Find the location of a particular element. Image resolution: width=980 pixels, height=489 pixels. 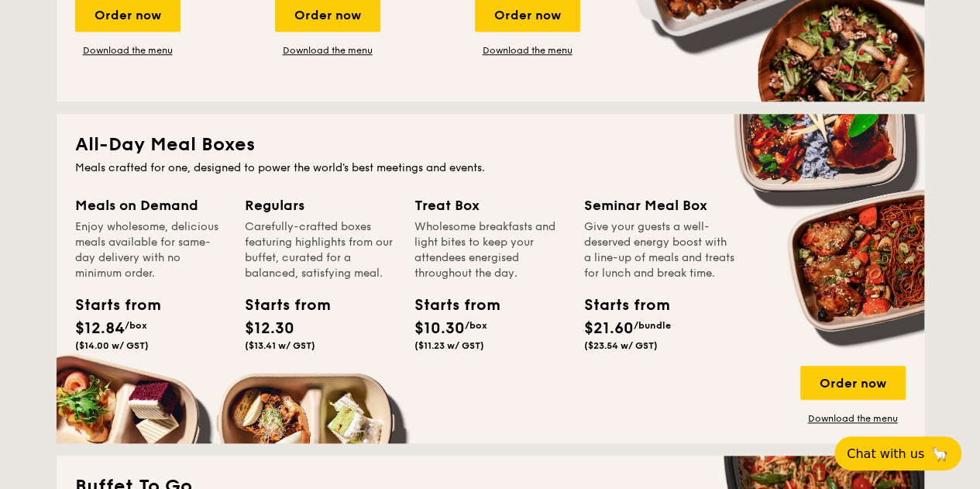

span: ($14.00 w/ GST) is located at coordinates (112, 345).